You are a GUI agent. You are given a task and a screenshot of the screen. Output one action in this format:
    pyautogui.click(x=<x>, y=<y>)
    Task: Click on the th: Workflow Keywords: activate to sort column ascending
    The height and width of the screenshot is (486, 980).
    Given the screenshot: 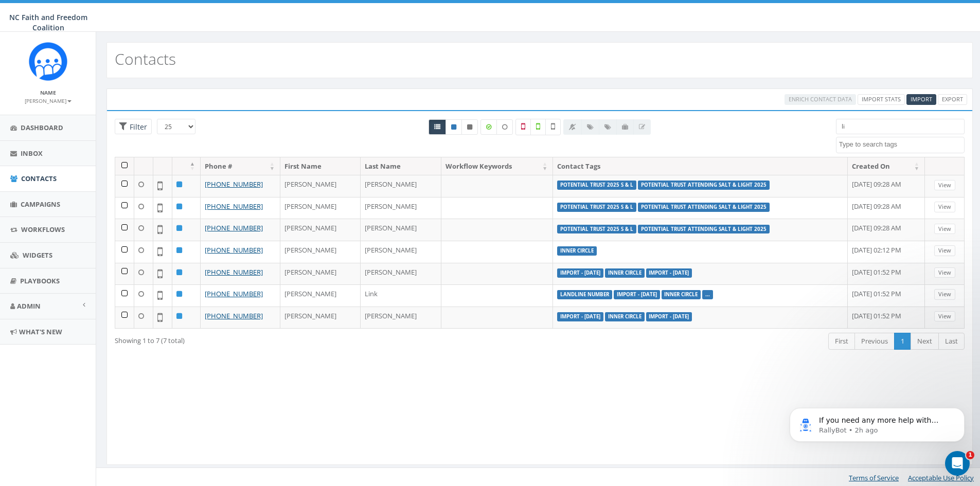 What is the action you would take?
    pyautogui.click(x=497, y=166)
    